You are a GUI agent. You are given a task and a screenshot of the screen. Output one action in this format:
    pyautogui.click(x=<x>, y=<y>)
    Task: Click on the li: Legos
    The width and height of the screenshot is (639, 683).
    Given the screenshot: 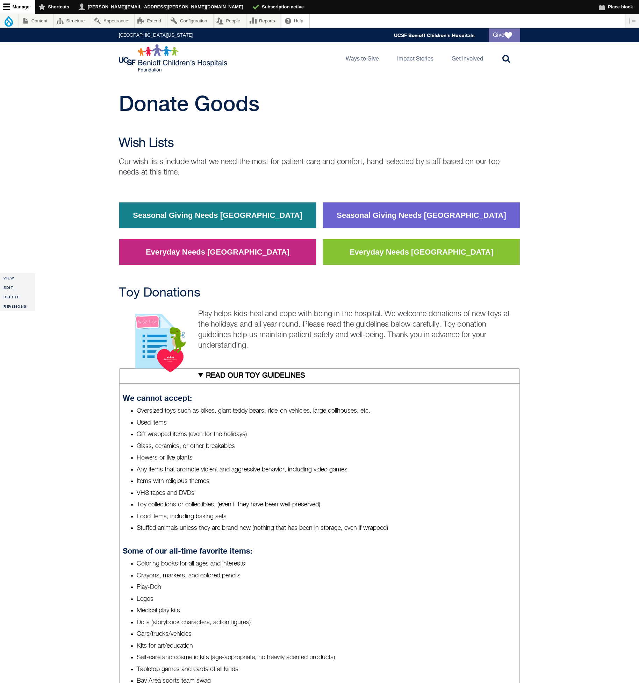 What is the action you would take?
    pyautogui.click(x=326, y=599)
    